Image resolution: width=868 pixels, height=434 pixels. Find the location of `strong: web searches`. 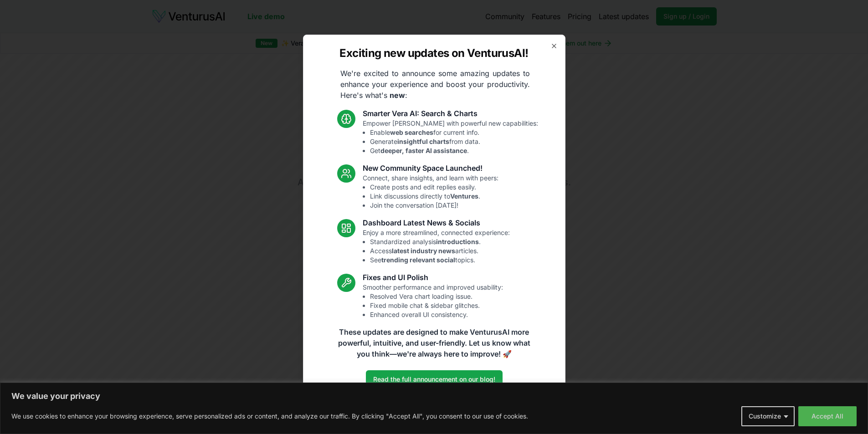

strong: web searches is located at coordinates (412, 132).